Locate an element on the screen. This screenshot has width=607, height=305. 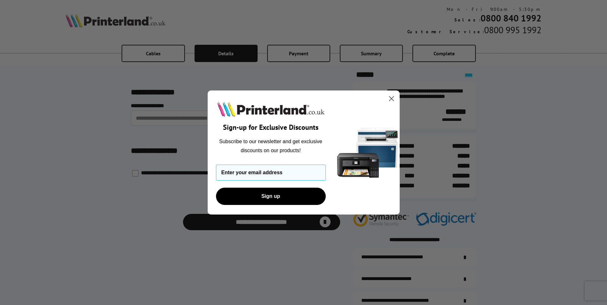
button: Close dialog is located at coordinates (391, 99).